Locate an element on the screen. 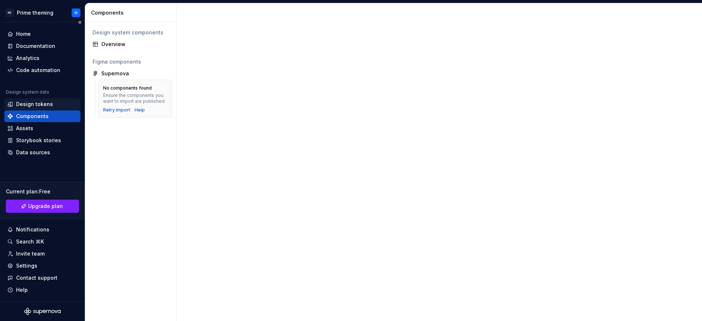 The width and height of the screenshot is (702, 321). a: Code automation is located at coordinates (42, 70).